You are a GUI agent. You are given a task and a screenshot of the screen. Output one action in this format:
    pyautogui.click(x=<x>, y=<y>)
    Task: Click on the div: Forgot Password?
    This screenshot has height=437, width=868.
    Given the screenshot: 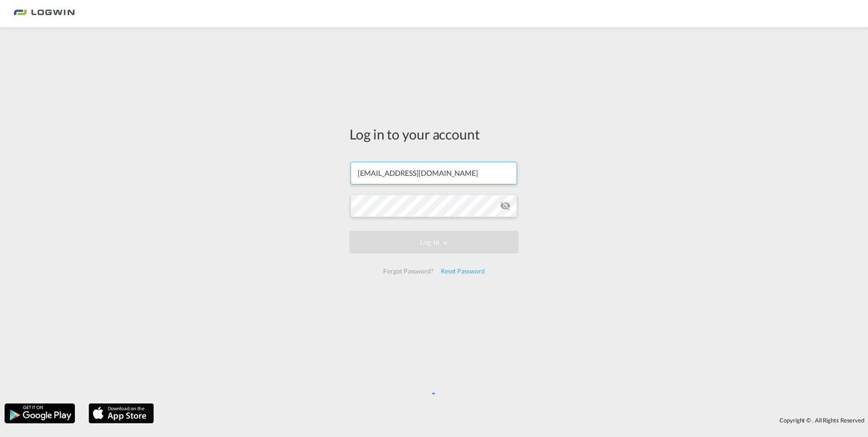 What is the action you would take?
    pyautogui.click(x=408, y=271)
    